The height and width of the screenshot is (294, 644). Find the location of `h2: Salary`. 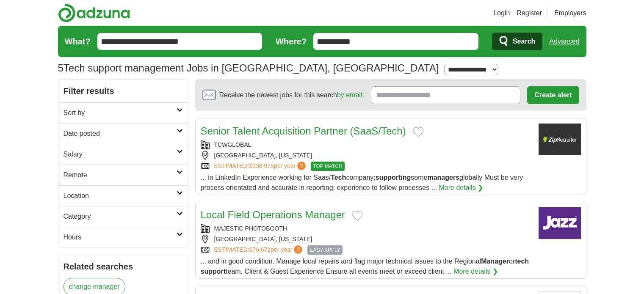

h2: Salary is located at coordinates (120, 154).